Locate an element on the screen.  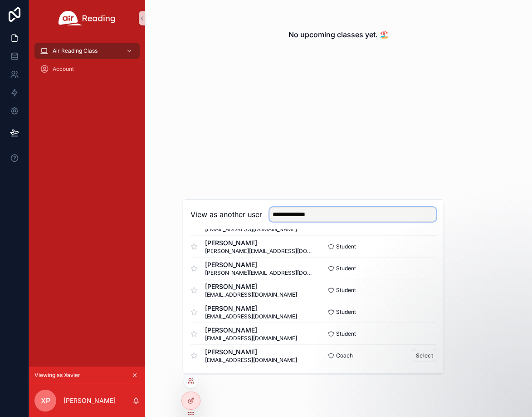
span: XP is located at coordinates (45, 400).